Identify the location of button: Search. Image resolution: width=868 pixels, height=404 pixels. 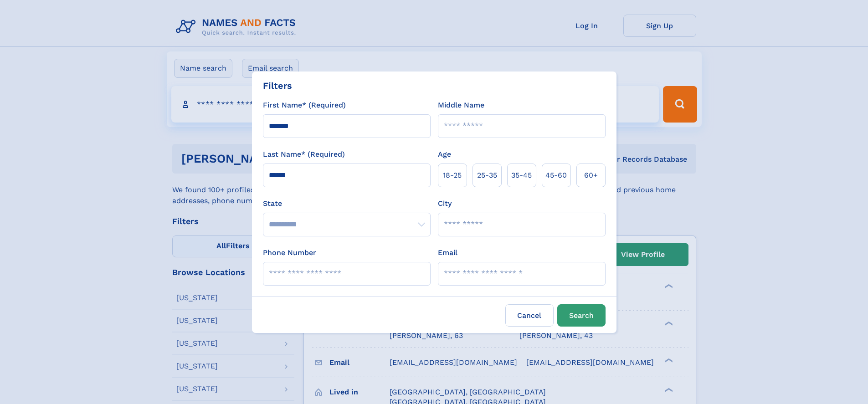
(581, 315).